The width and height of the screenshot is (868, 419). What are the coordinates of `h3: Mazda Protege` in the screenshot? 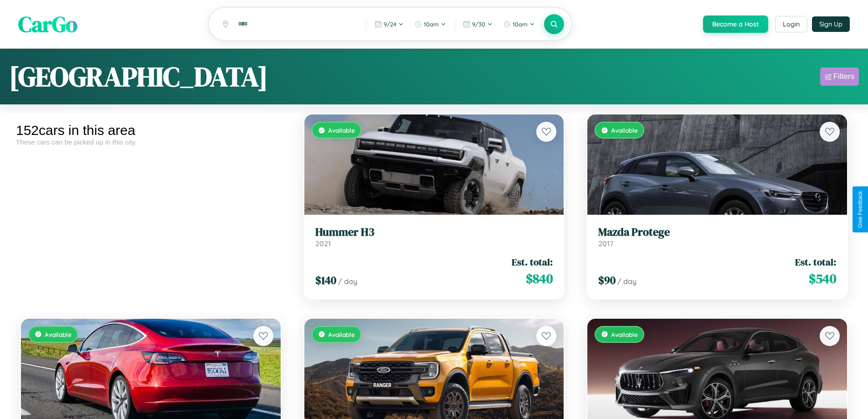 It's located at (717, 232).